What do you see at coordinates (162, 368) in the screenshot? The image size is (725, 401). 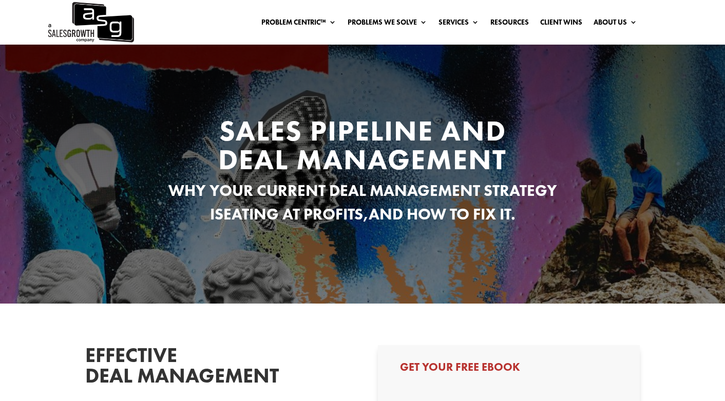 I see `h2: Effective DEAL MANAGEMENT` at bounding box center [162, 368].